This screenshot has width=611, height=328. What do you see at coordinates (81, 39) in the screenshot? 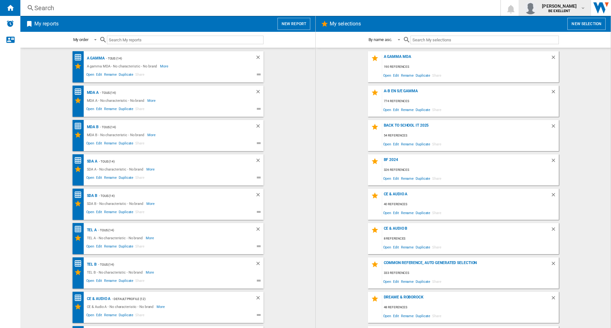
I see `div: My order` at bounding box center [81, 39].